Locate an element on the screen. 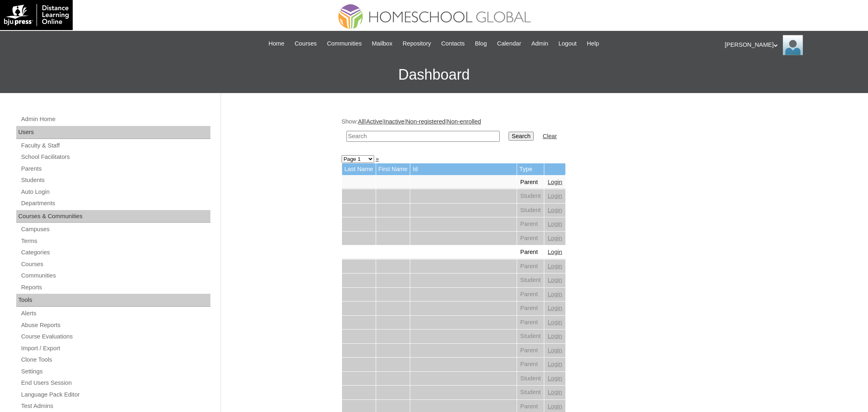  span: Admin is located at coordinates (539, 43).